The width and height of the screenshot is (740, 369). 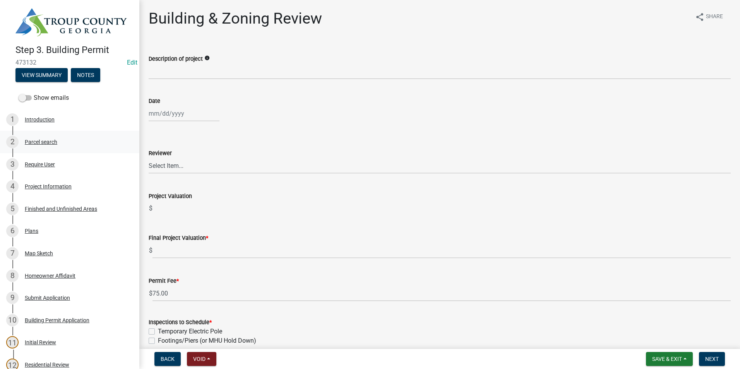 I want to click on div: Homeowner Affidavit, so click(x=50, y=276).